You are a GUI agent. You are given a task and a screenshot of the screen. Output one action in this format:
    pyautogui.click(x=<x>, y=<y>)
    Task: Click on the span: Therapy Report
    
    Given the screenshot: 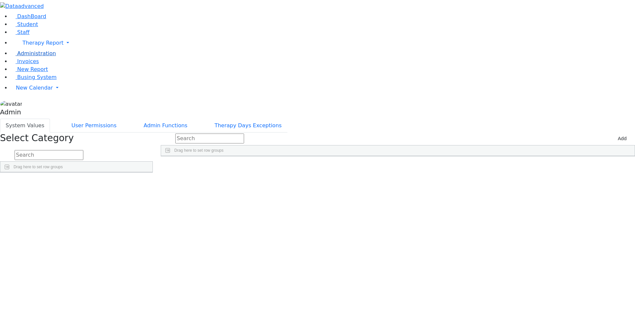 What is the action you would take?
    pyautogui.click(x=43, y=43)
    